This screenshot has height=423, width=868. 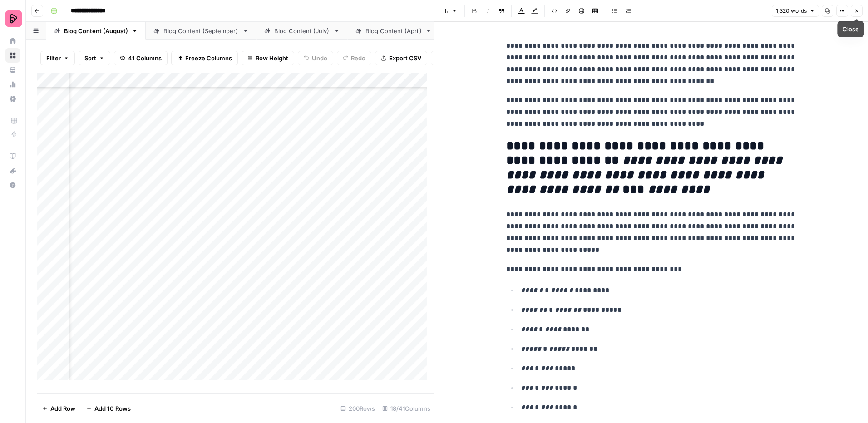 I want to click on span: Sort, so click(x=91, y=58).